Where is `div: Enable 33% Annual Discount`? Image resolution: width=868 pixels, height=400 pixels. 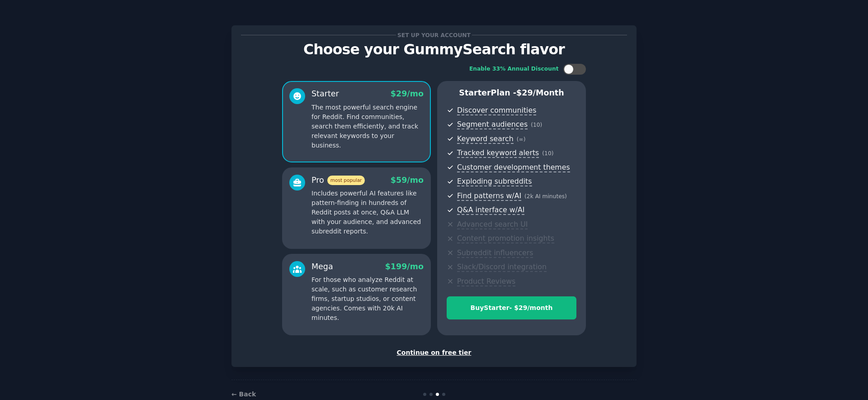 div: Enable 33% Annual Discount is located at coordinates (514, 69).